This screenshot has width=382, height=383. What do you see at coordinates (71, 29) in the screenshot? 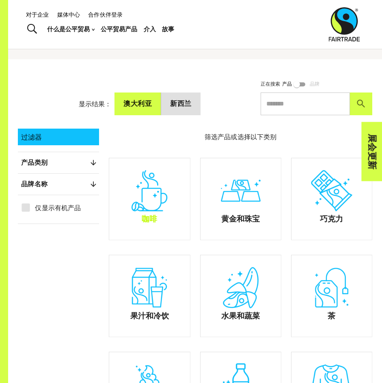
I see `a: 什么是公平贸易` at bounding box center [71, 29].